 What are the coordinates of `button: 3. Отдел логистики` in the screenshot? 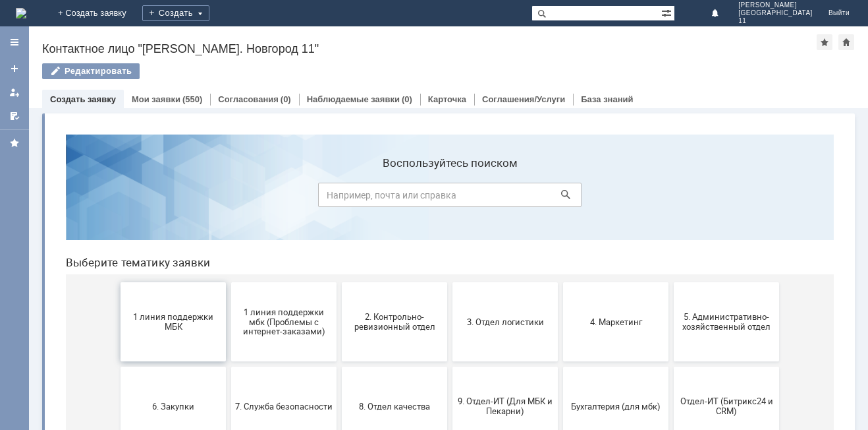 It's located at (450, 198).